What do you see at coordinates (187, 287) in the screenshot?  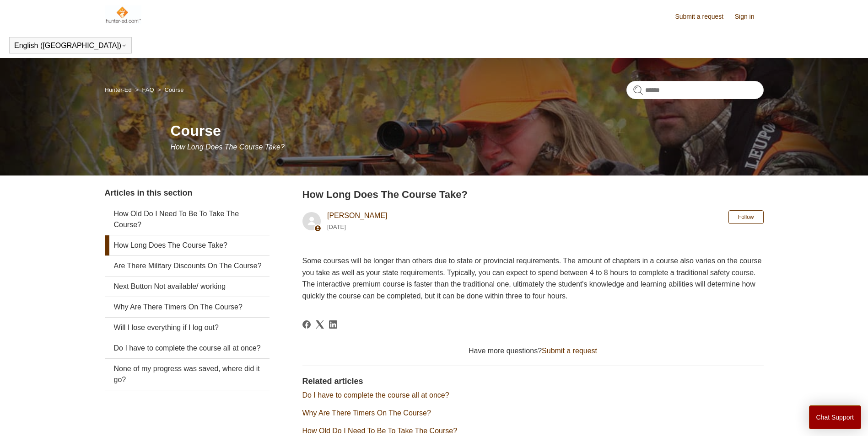 I see `a: Next Button Not available/ working` at bounding box center [187, 287].